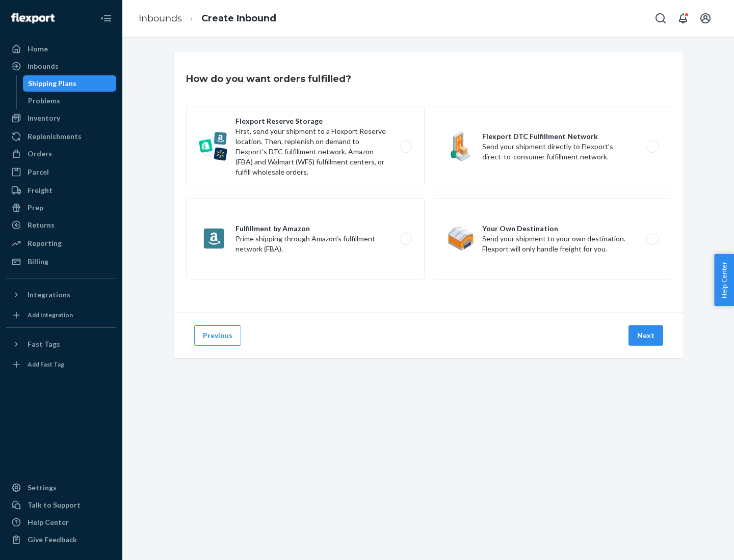  Describe the element at coordinates (61, 261) in the screenshot. I see `a: Billing` at that location.